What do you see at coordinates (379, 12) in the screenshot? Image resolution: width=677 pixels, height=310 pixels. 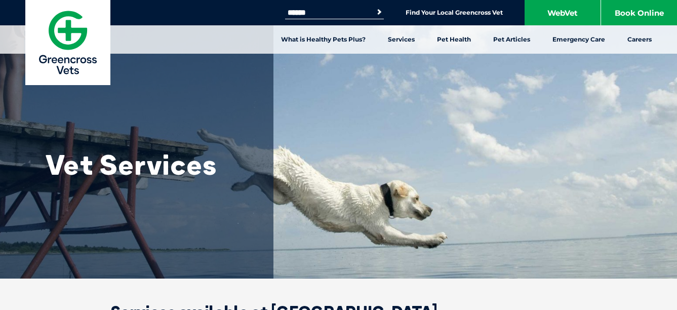 I see `button: Search` at bounding box center [379, 12].